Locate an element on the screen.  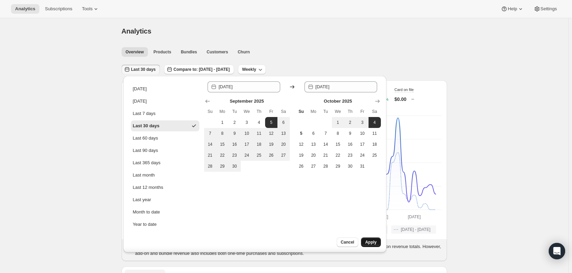
div: Last 60 days is located at coordinates (146, 138).